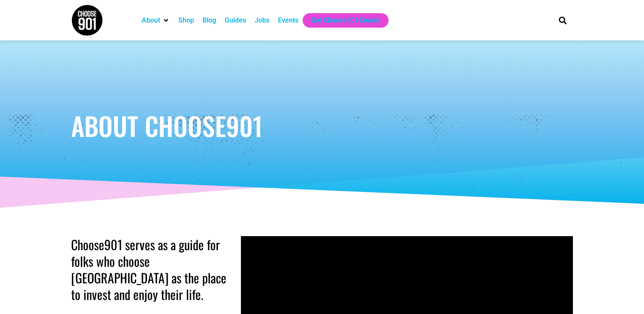  I want to click on a: Get Choose901 Emails, so click(346, 20).